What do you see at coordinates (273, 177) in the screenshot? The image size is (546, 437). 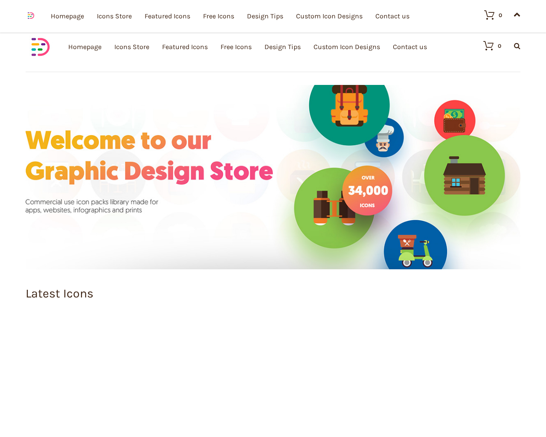 I see `img: Graphic-design-store.jpg` at bounding box center [273, 177].